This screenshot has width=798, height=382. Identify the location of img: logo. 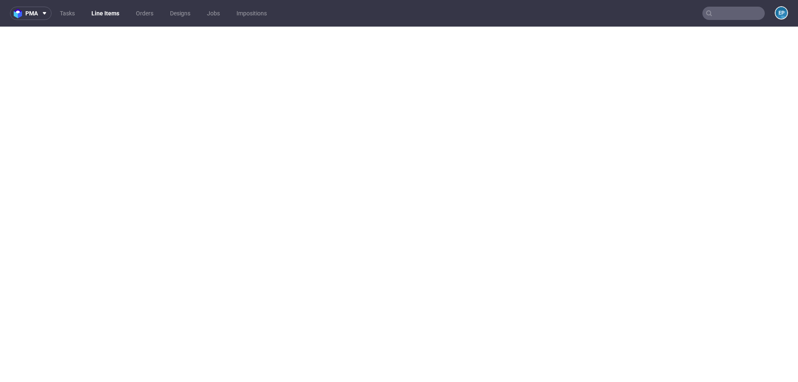
(20, 13).